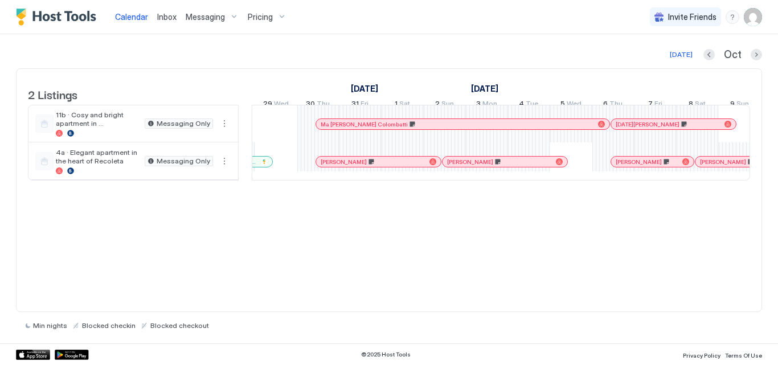  I want to click on span: 7, so click(651, 105).